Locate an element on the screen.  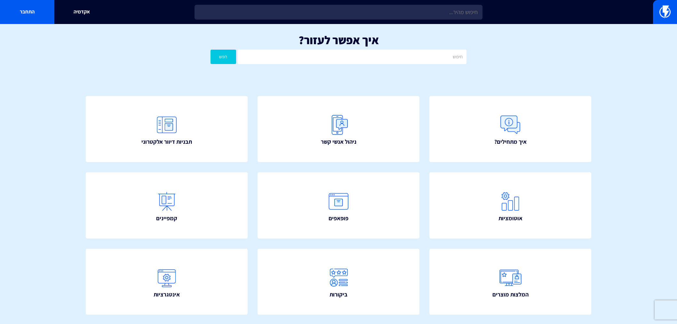
span: איך מתחילים? is located at coordinates (510, 142).